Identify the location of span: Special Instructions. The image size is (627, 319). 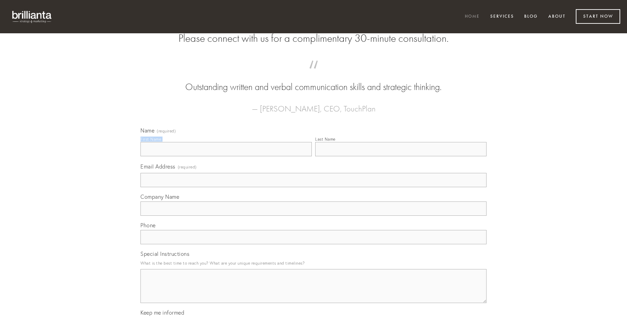
(165, 254).